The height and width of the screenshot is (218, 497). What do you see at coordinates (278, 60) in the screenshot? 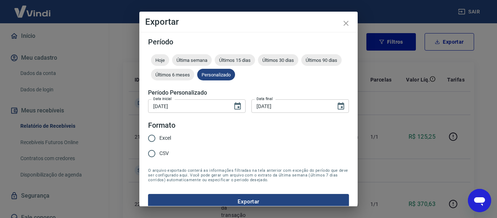
I see `div: Últimos 30 dias` at bounding box center [278, 60].